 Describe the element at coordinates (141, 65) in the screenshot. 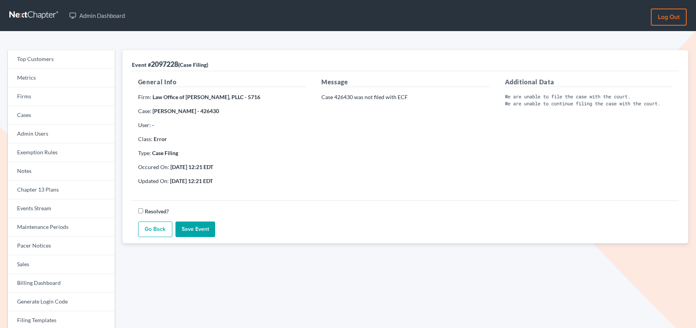

I see `span: Event #` at that location.